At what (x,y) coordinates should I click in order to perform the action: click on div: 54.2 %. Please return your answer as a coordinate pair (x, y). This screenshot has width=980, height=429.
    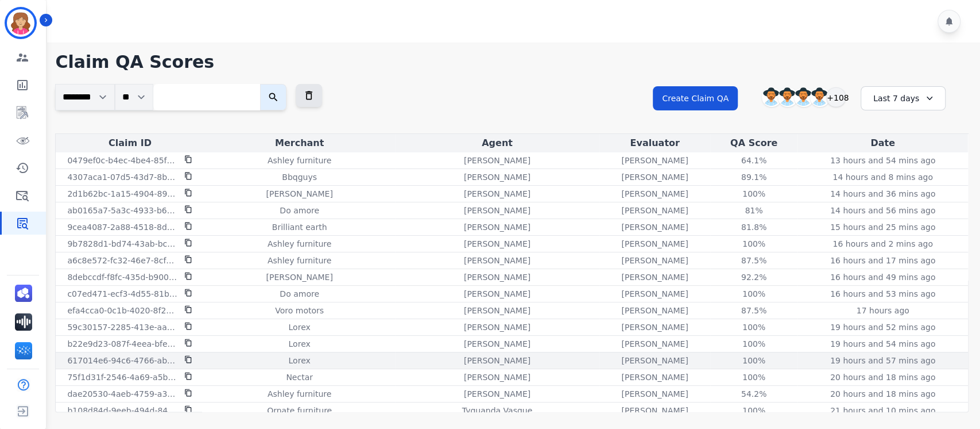
    Looking at the image, I should click on (754, 394).